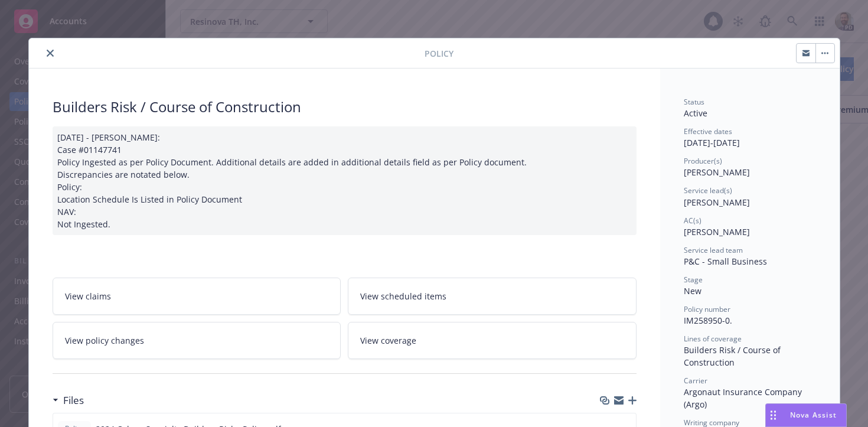  I want to click on span: AC(s), so click(693, 220).